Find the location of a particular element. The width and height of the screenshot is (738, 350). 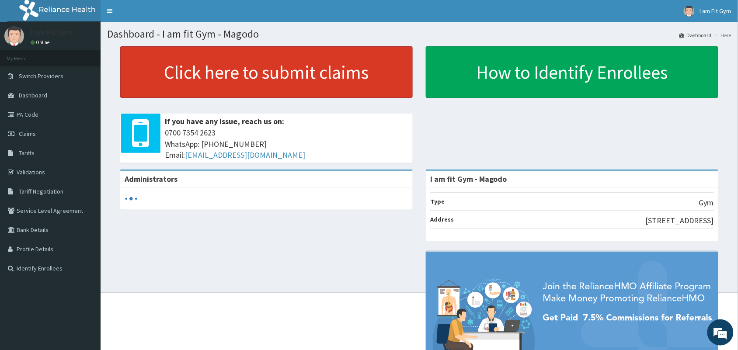

a: Click here to submit claims is located at coordinates (266, 72).